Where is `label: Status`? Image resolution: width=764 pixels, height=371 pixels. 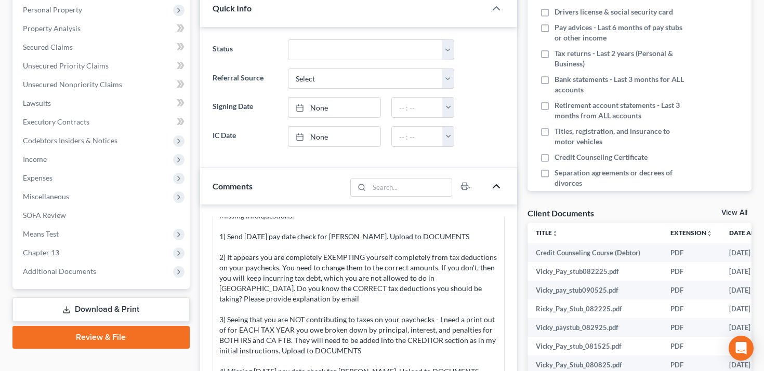
label: Status is located at coordinates (245, 50).